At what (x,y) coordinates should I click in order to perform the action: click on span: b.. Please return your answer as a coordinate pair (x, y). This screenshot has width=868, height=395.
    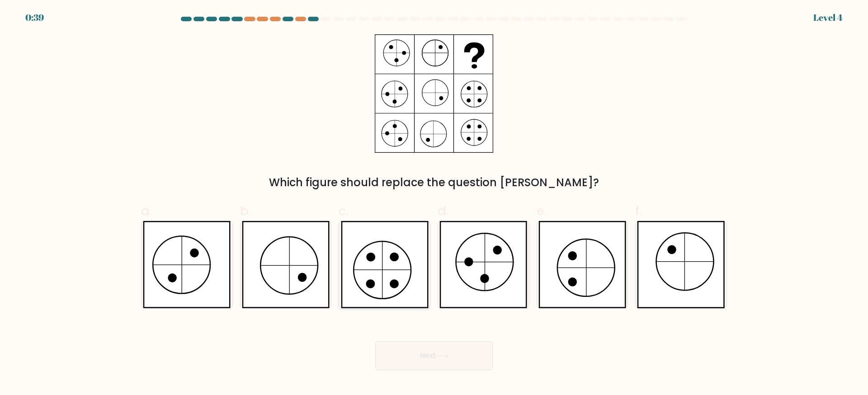
    Looking at the image, I should click on (245, 210).